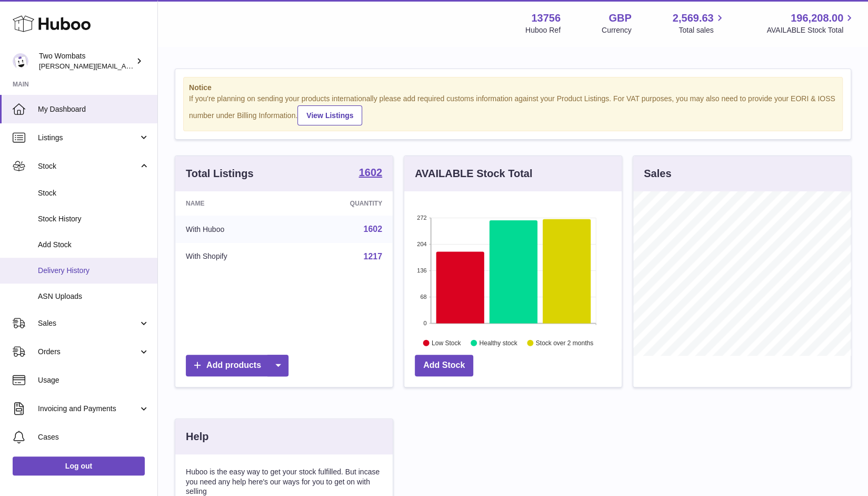  I want to click on a: 196,208.00 AVAILABLE Stock Total, so click(811, 23).